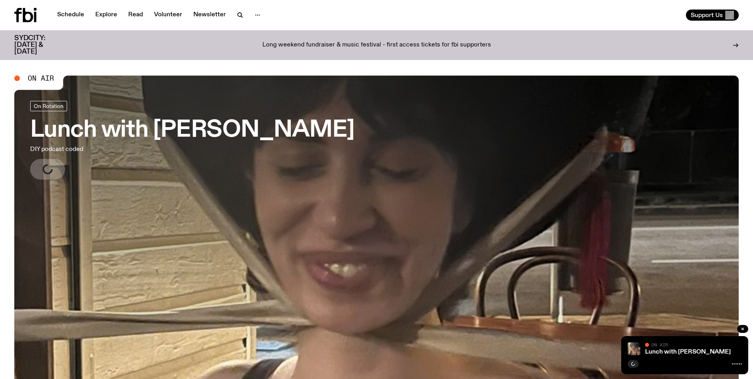  Describe the element at coordinates (48, 106) in the screenshot. I see `a: On Rotation` at that location.